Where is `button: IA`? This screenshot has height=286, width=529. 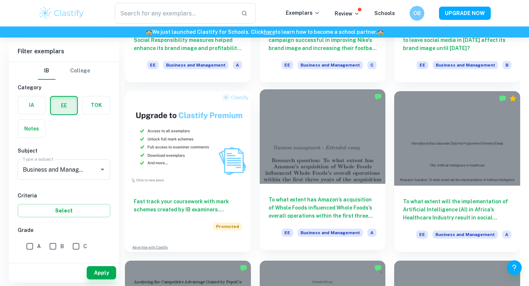 button: IA is located at coordinates (32, 105).